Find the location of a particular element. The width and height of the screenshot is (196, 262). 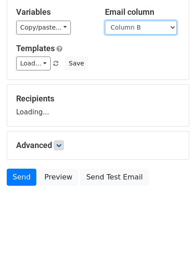

button: Save is located at coordinates (76, 63).